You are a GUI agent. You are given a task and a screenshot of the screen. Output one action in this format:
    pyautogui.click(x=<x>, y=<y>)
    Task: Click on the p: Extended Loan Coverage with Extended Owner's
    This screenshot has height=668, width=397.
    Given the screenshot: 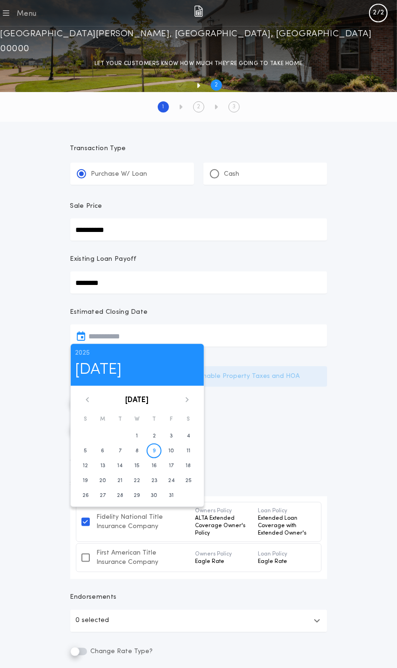 What is the action you would take?
    pyautogui.click(x=286, y=526)
    